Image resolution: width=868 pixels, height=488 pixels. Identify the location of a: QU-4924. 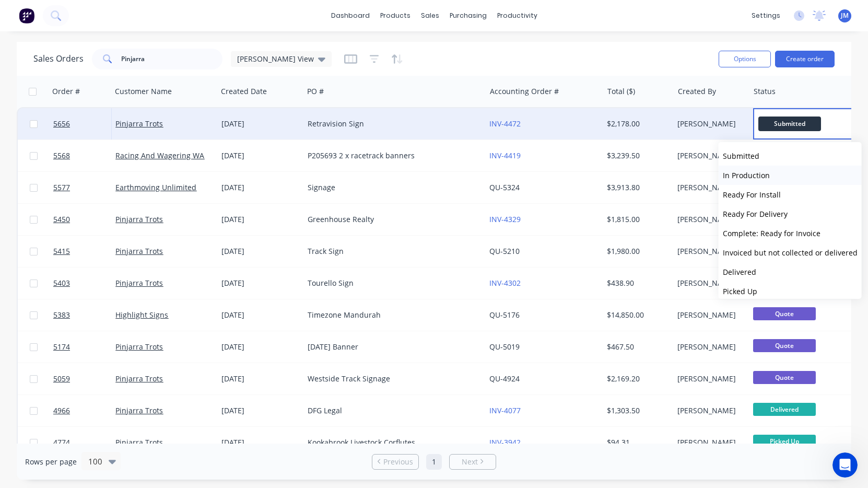
(504, 379).